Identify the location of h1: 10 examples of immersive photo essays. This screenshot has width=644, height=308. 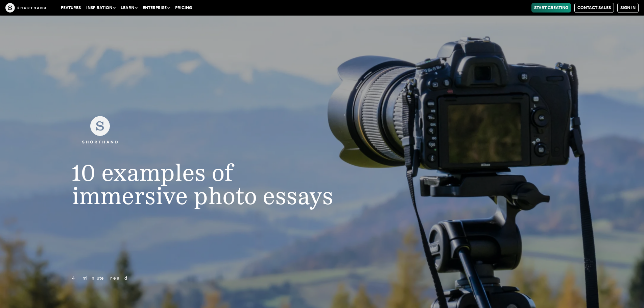
(212, 184).